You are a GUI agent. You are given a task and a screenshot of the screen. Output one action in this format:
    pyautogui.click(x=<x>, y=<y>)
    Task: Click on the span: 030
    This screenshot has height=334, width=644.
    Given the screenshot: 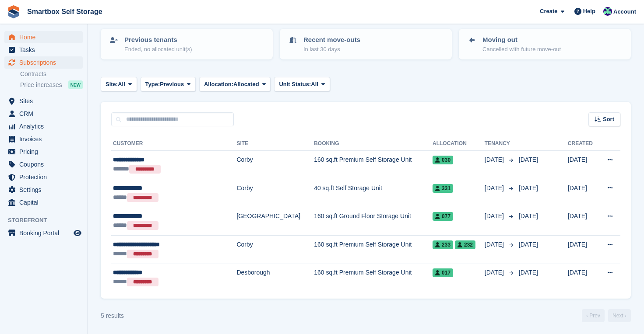 What is the action you would take?
    pyautogui.click(x=443, y=160)
    